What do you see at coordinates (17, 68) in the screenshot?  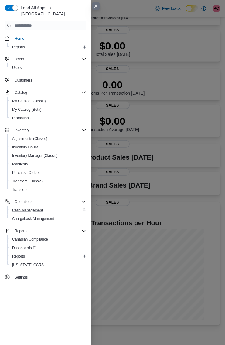 I see `a: Users` at bounding box center [17, 68].